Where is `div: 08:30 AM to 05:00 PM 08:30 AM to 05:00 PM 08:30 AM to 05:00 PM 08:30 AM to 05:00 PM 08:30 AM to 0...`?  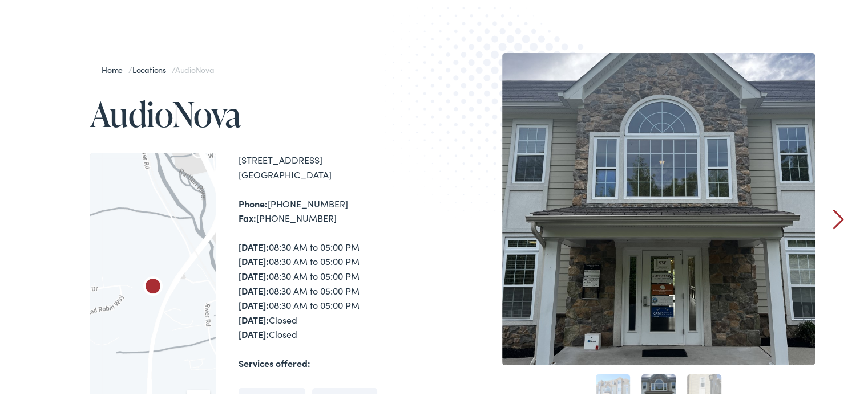
div: 08:30 AM to 05:00 PM 08:30 AM to 05:00 PM 08:30 AM to 05:00 PM 08:30 AM to 05:00 PM 08:30 AM to 0... is located at coordinates (339, 289).